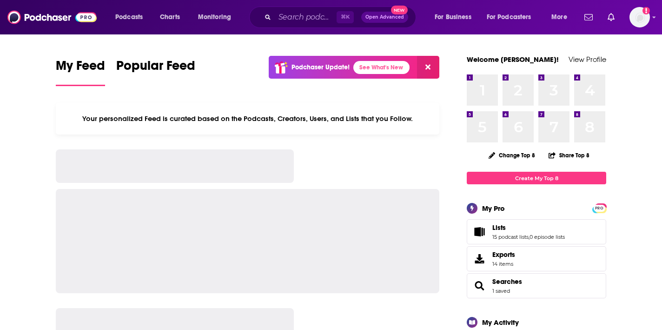 Image resolution: width=662 pixels, height=330 pixels. Describe the element at coordinates (345, 17) in the screenshot. I see `span: ⌘ K` at that location.